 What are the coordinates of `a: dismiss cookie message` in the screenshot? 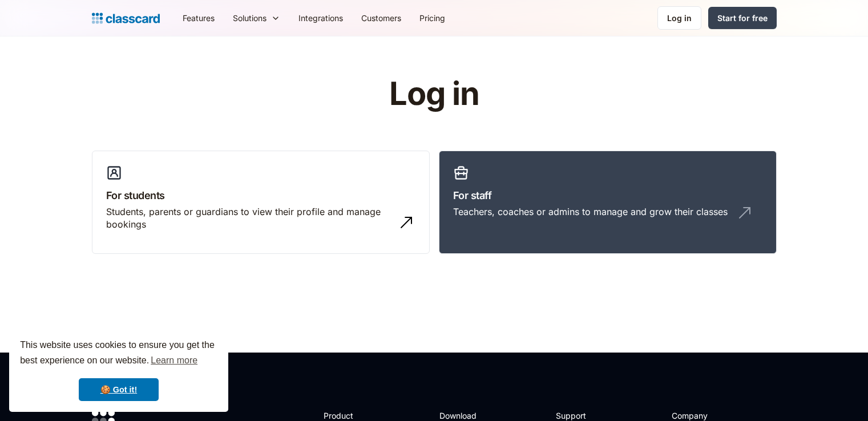 It's located at (118, 390).